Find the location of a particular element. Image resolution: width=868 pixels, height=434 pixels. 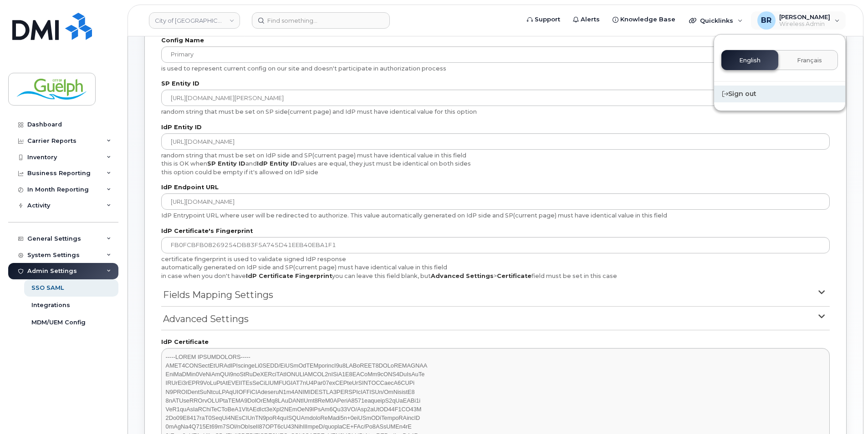

div: this is OK when and values are equal, they just must be identical on both sides is located at coordinates (495, 163).